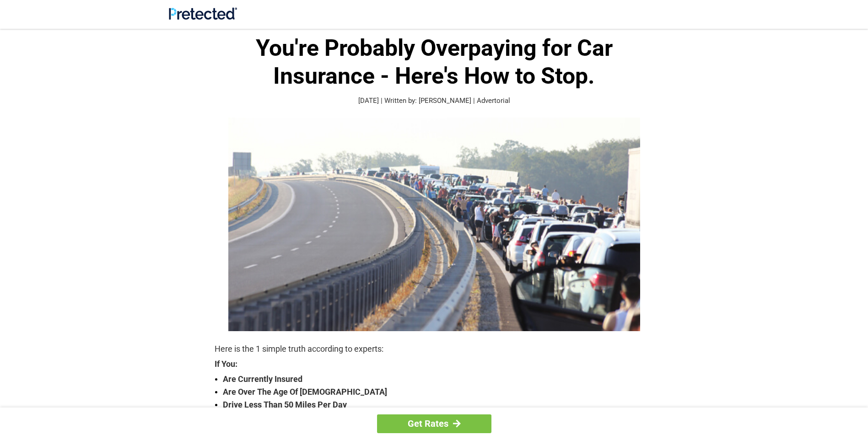  I want to click on a: Get Rates, so click(434, 424).